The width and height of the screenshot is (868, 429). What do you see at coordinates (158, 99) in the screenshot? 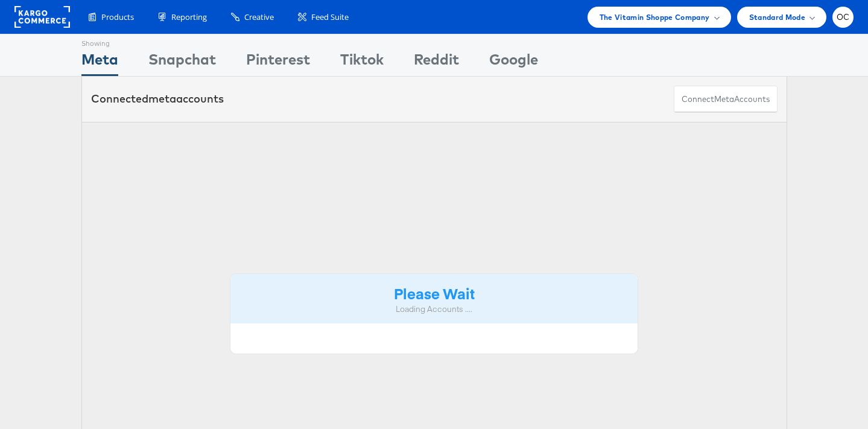
I see `div: Connected accounts` at bounding box center [158, 99].